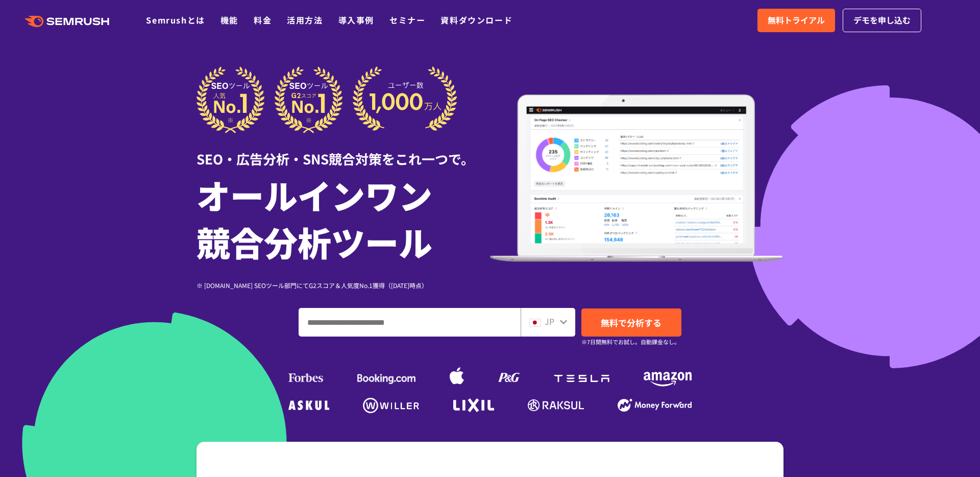 The height and width of the screenshot is (477, 980). What do you see at coordinates (230, 20) in the screenshot?
I see `a: 機能` at bounding box center [230, 20].